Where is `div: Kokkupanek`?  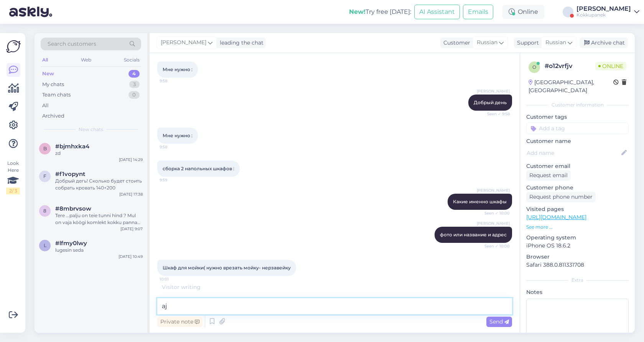 div: Kokkupanek is located at coordinates (604, 15).